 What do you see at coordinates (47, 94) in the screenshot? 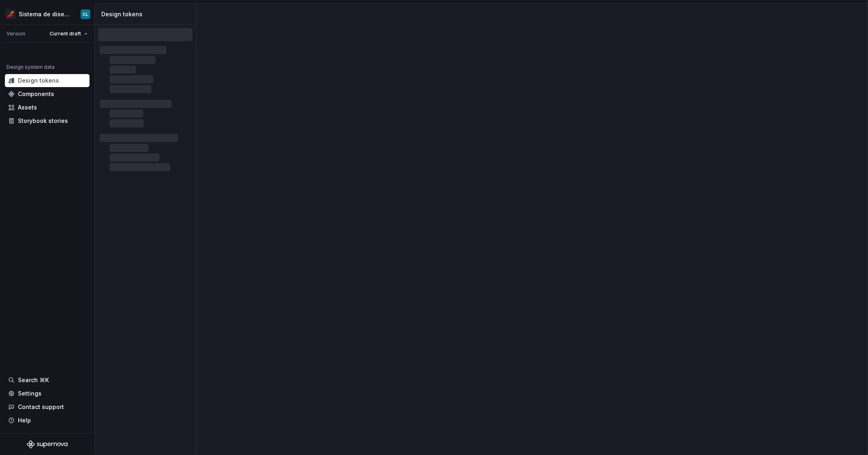
I see `a: Components` at bounding box center [47, 94].